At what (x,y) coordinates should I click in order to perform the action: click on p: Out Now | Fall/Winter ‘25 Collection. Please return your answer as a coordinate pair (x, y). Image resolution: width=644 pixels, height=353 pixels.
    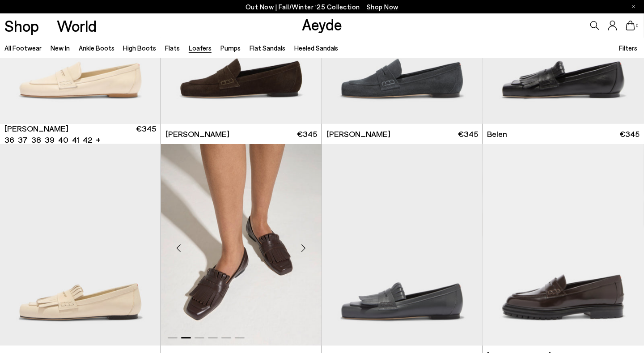
    Looking at the image, I should click on (322, 7).